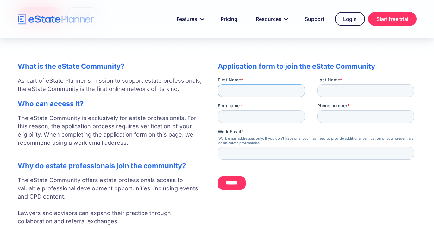  Describe the element at coordinates (392, 19) in the screenshot. I see `a: Start free trial` at that location.